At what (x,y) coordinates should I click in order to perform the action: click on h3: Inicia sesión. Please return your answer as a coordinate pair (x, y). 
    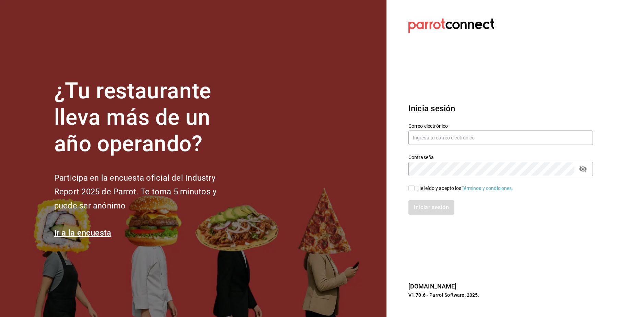
    Looking at the image, I should click on (501, 109).